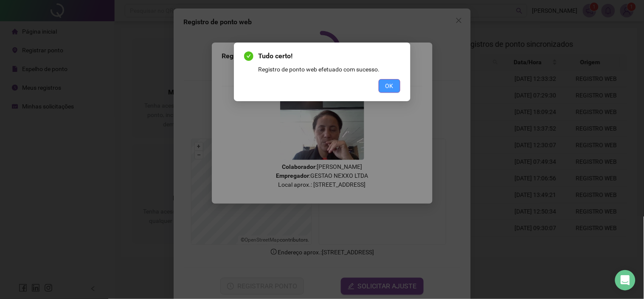 The height and width of the screenshot is (299, 644). I want to click on div: Open Intercom Messenger, so click(625, 280).